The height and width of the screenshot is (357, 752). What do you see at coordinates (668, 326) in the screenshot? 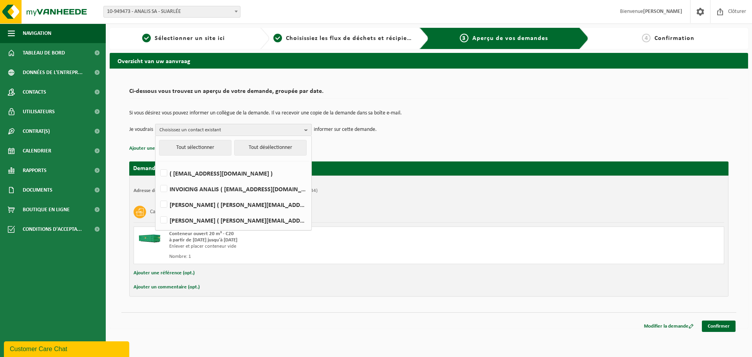
I see `a: Modifier la demande` at bounding box center [668, 326].